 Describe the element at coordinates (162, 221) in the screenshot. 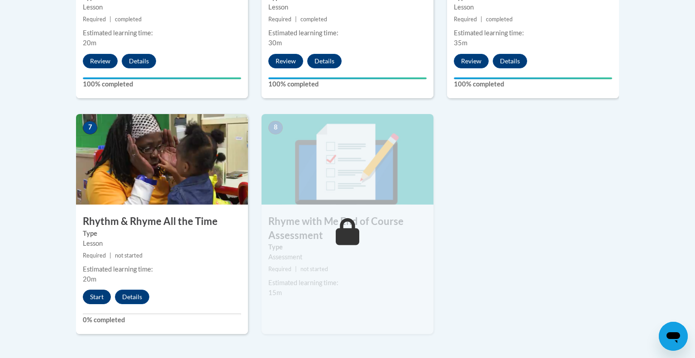

I see `h3: Rhythm & Rhyme All the Time` at that location.